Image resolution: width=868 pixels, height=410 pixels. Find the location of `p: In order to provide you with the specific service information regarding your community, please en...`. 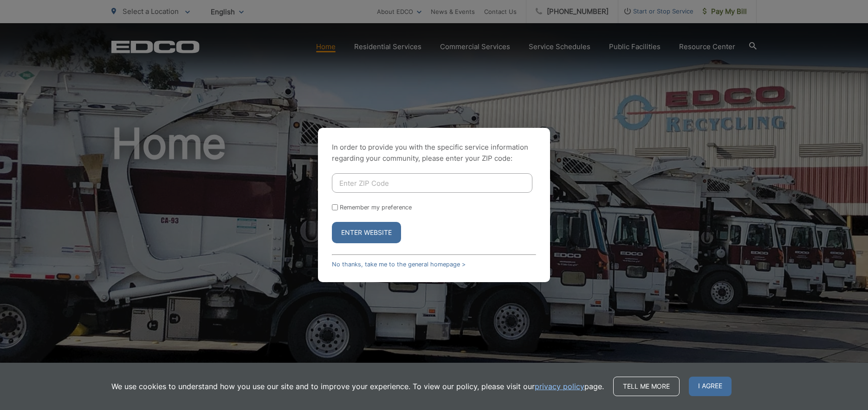

p: In order to provide you with the specific service information regarding your community, please en... is located at coordinates (434, 153).